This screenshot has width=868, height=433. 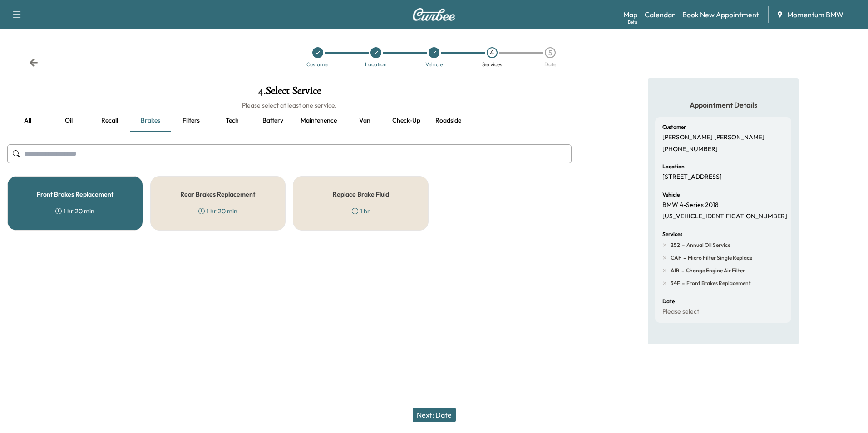 I want to click on div: Location, so click(x=376, y=65).